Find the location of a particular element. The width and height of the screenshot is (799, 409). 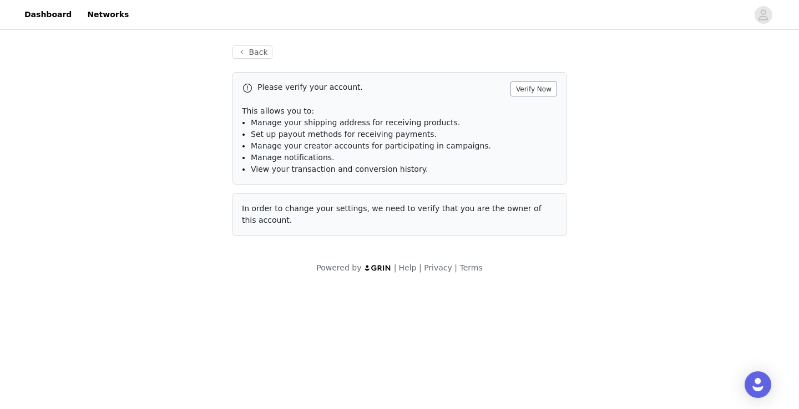

p: Please verify your account. is located at coordinates (382, 87).